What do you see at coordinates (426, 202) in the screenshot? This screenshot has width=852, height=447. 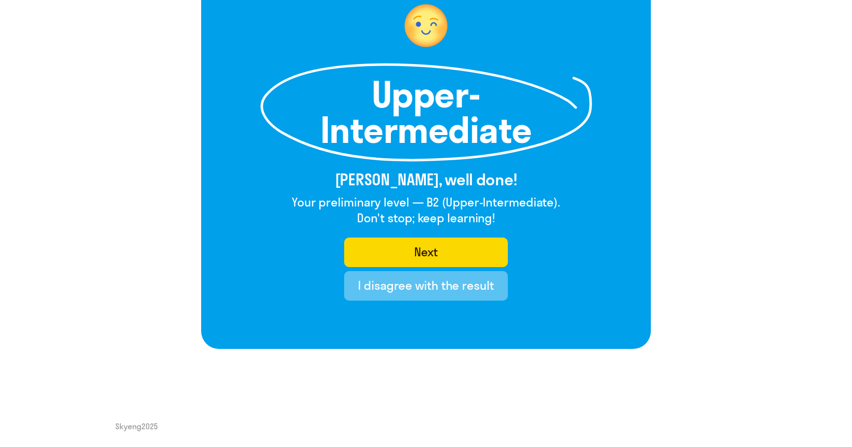 I see `h4: Your preliminary level — B2 (Upper-Intermediate).` at bounding box center [426, 202].